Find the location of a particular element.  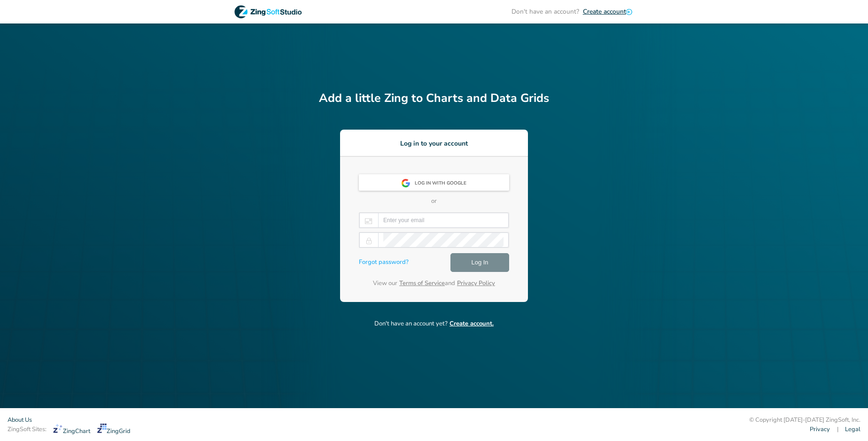

a: Privacy is located at coordinates (819, 429).